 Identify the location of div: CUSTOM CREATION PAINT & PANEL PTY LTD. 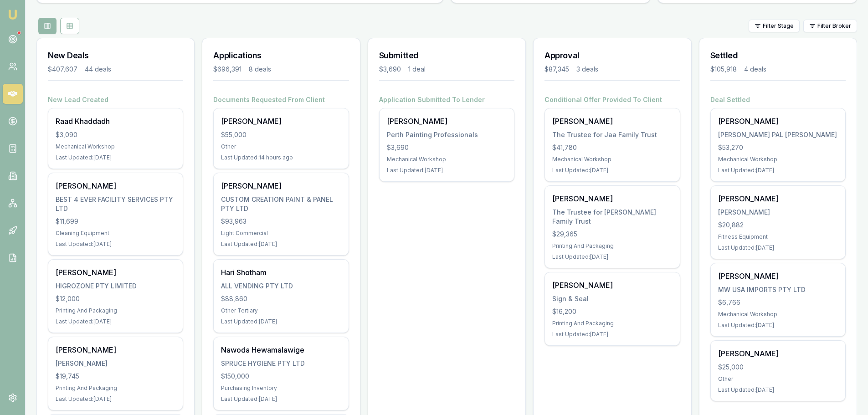
(281, 204).